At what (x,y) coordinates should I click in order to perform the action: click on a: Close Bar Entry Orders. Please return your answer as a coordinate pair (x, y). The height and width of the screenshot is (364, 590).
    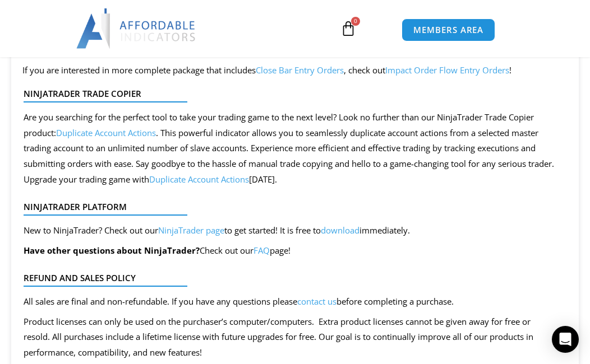
    Looking at the image, I should click on (299, 70).